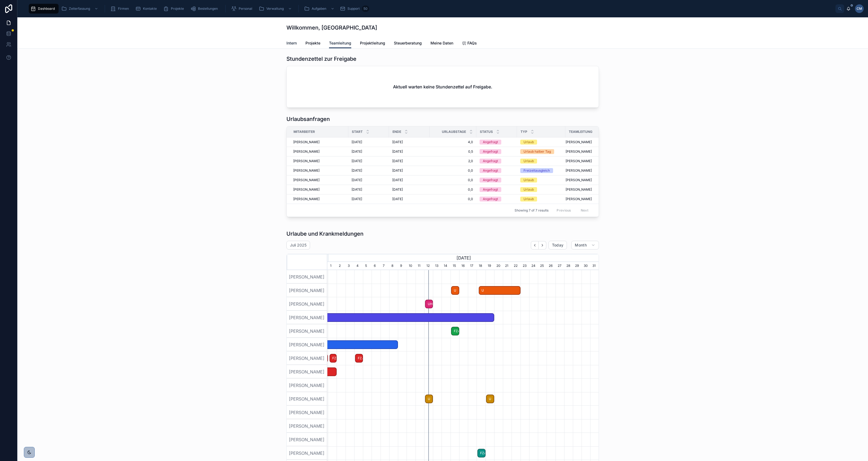  What do you see at coordinates (376, 266) in the screenshot?
I see `div: 6` at bounding box center [376, 266].